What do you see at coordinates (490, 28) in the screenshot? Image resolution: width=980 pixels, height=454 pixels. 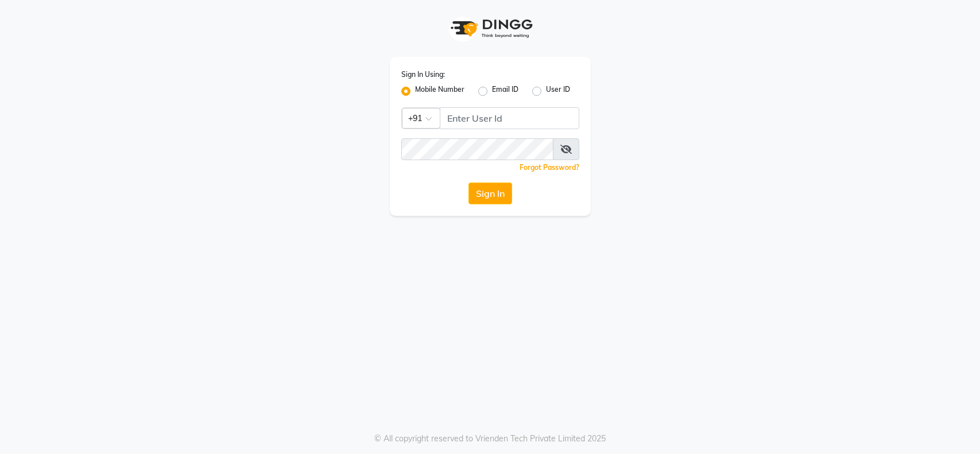 I see `img: logo1.svg` at bounding box center [490, 28].